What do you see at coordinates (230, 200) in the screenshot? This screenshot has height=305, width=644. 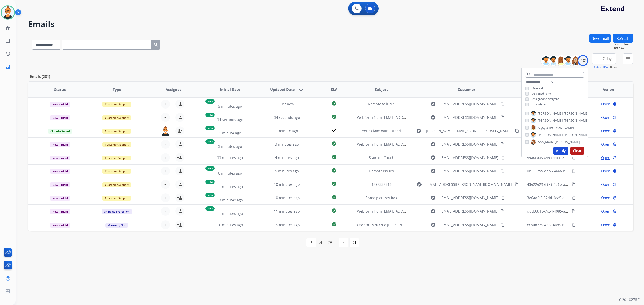 I see `span: 13 minutes ago` at bounding box center [230, 200].